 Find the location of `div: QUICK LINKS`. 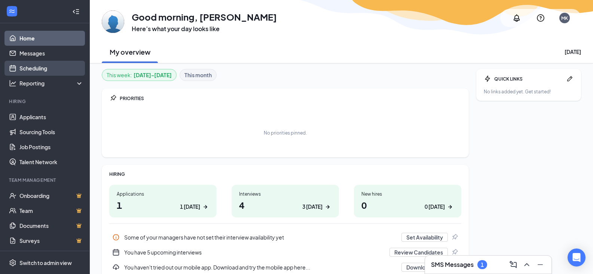

div: QUICK LINKS is located at coordinates (529, 79).